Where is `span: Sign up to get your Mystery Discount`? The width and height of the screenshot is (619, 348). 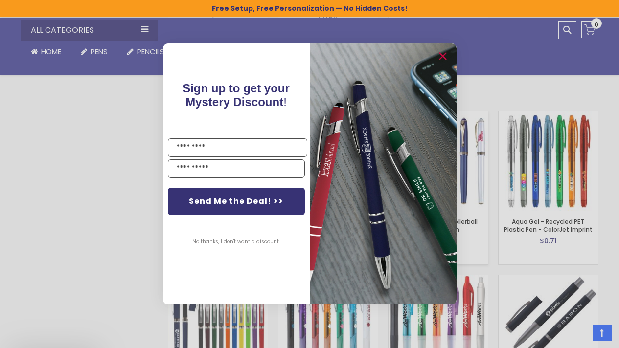 span: Sign up to get your Mystery Discount is located at coordinates (236, 95).